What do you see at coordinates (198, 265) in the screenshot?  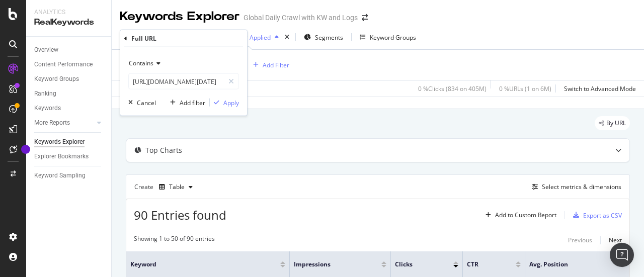 I see `span: Keyword` at bounding box center [198, 265].